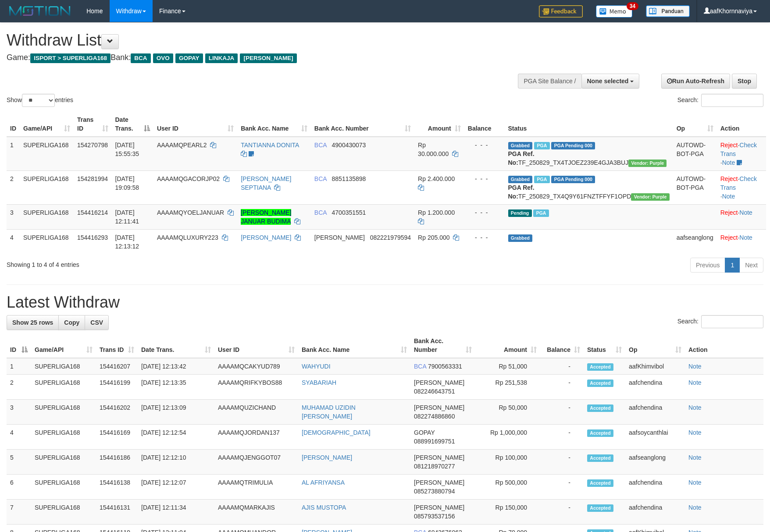 This screenshot has width=770, height=532. I want to click on td: Rp 100,000, so click(508, 462).